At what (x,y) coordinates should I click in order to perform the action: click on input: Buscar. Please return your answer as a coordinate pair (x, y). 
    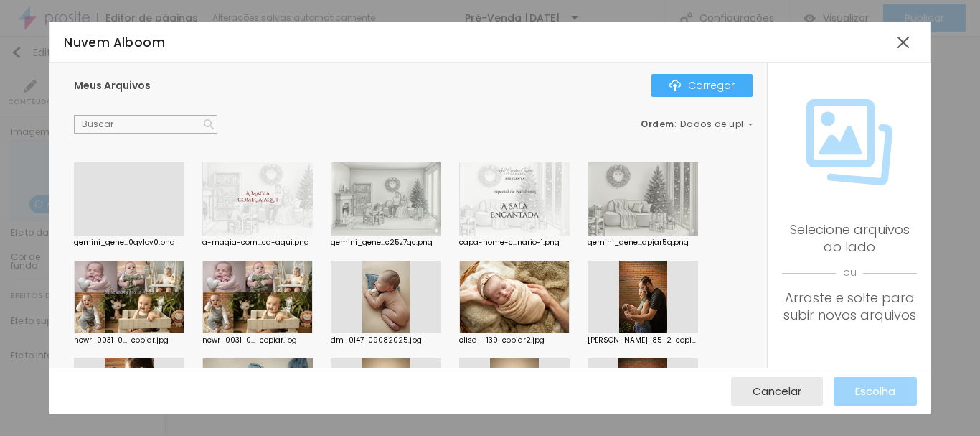
    Looking at the image, I should click on (145, 124).